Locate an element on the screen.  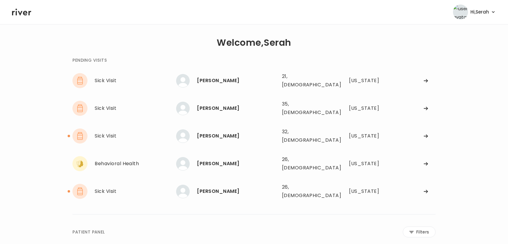
button: user avatarHi,Serah is located at coordinates (475, 12).